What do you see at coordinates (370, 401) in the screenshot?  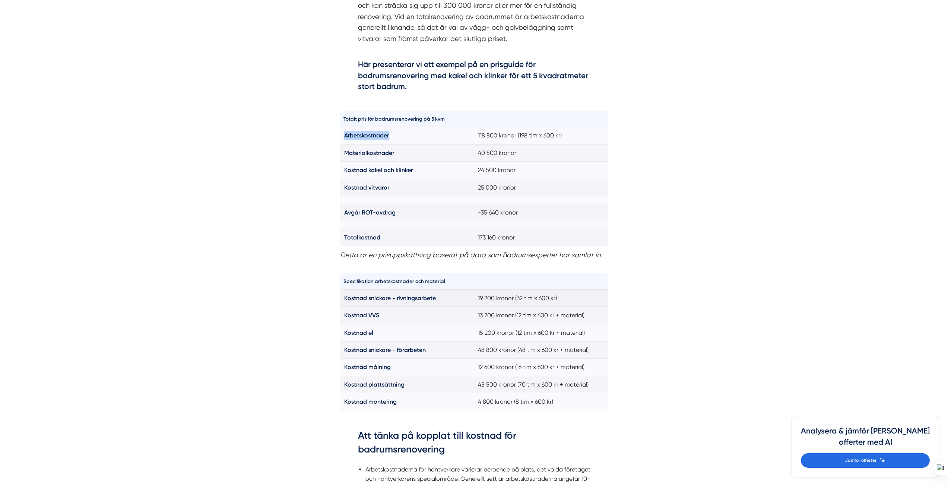 I see `strong: Kostnad montering` at bounding box center [370, 401].